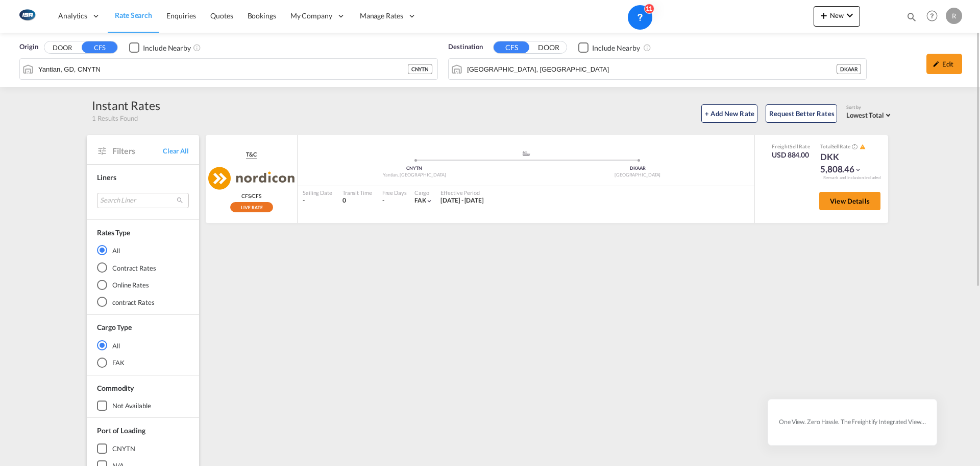 The width and height of the screenshot is (980, 466). What do you see at coordinates (863, 147) in the screenshot?
I see `md-icon: icon-alert` at bounding box center [863, 147].